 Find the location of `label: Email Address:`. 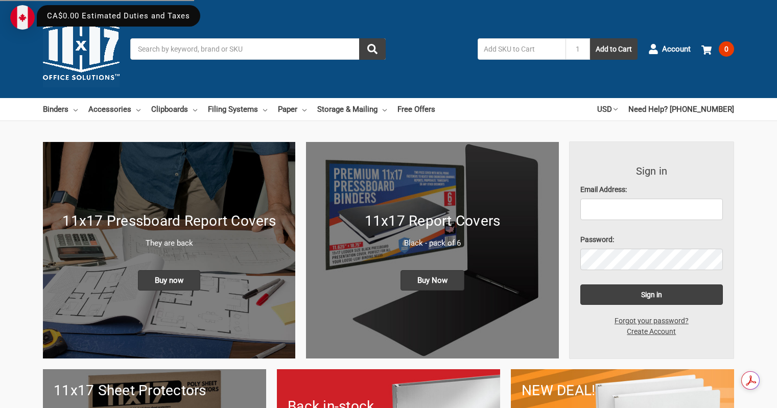

label: Email Address: is located at coordinates (652, 189).